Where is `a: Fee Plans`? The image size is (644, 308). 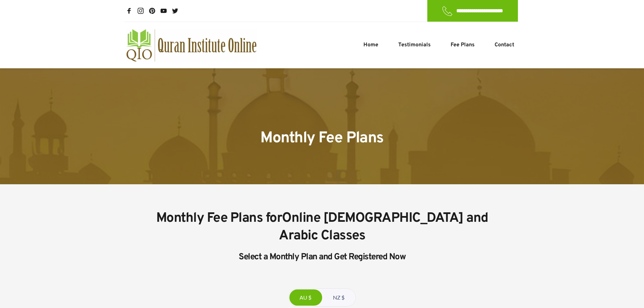
a: Fee Plans is located at coordinates (462, 45).